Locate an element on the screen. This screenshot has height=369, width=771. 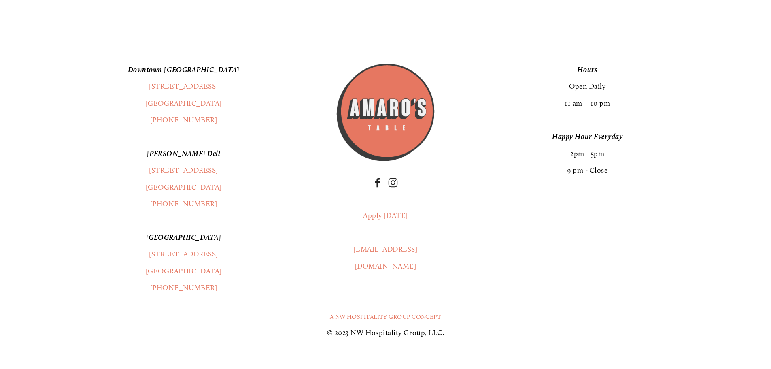
p: Open Daily 11 am – 10 pm is located at coordinates (587, 87).